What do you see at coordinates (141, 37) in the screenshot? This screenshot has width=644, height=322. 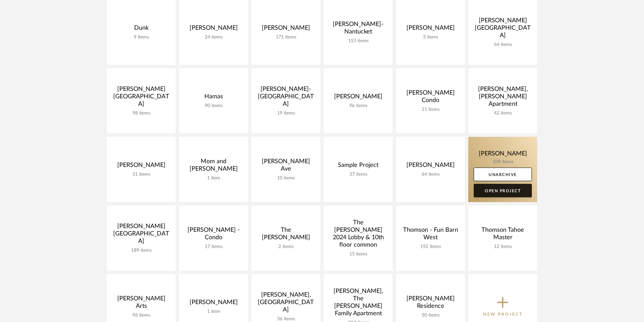 I see `div: 9 items` at bounding box center [141, 37].